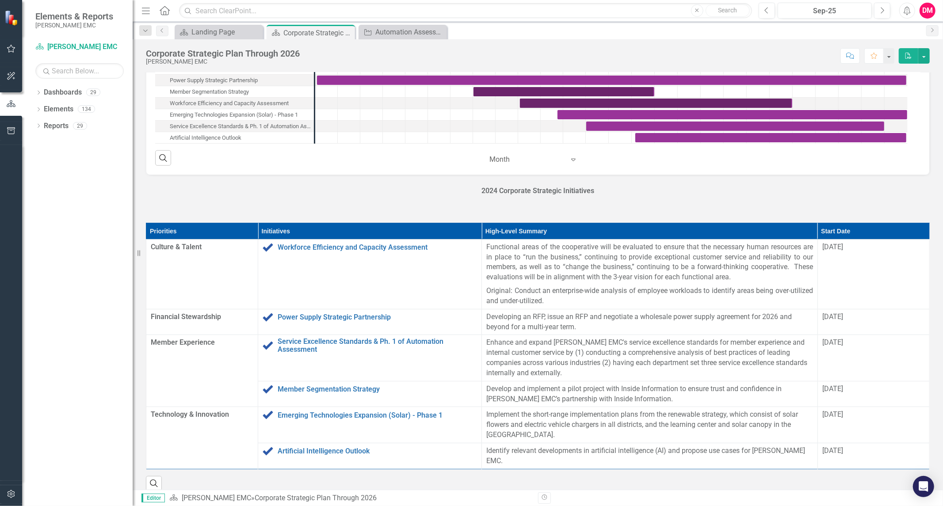  Describe the element at coordinates (377, 248) in the screenshot. I see `a: Workforce Efficiency and Capacity Assessment` at that location.